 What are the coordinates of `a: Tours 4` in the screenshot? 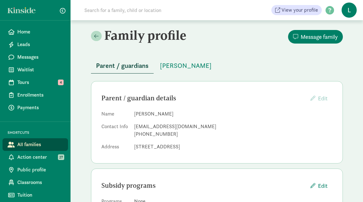 It's located at (35, 82).